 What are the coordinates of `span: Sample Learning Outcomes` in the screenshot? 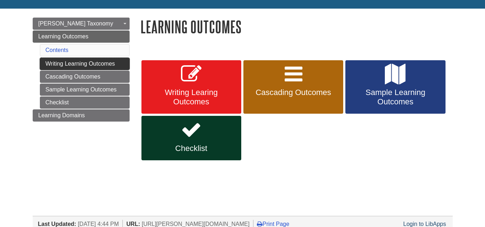 It's located at (395, 97).